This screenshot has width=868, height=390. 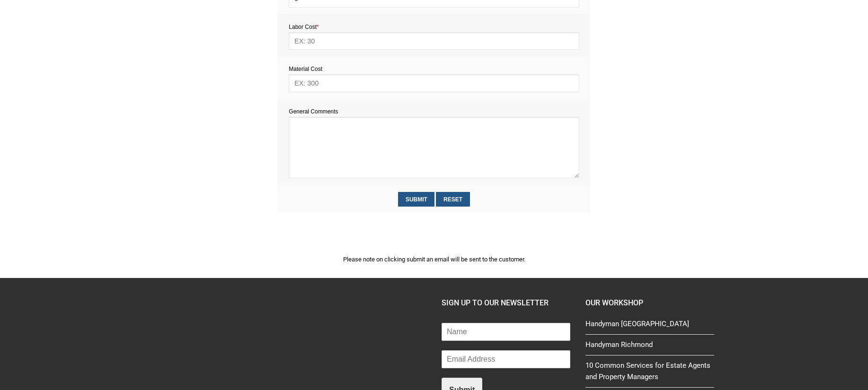 What do you see at coordinates (434, 259) in the screenshot?
I see `p: Please note on clicking submit an email will be sent to the customer.` at bounding box center [434, 259].